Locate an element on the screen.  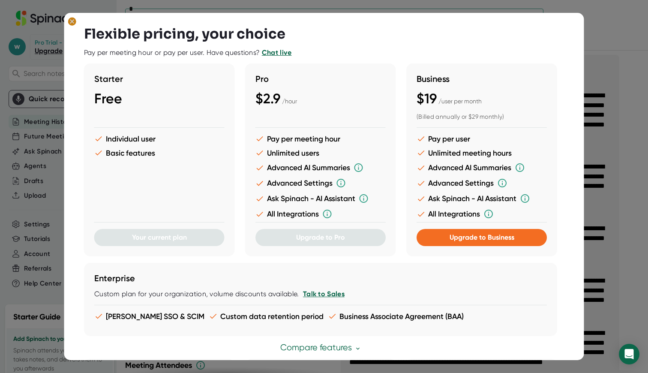
li: Pay per user is located at coordinates (482, 138).